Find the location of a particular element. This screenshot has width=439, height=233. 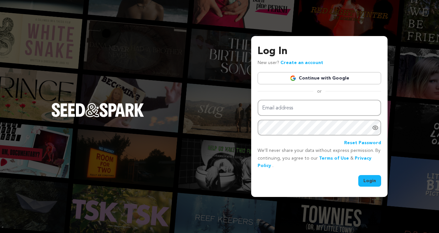

button: Login is located at coordinates (369, 181).